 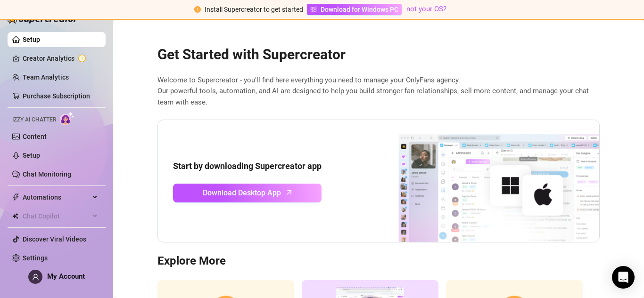 What do you see at coordinates (60, 58) in the screenshot?
I see `a: Creator Analytics exclamation-circle` at bounding box center [60, 58].